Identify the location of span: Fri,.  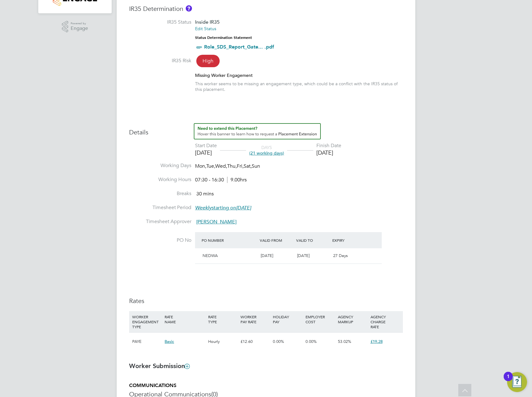
(240, 166).